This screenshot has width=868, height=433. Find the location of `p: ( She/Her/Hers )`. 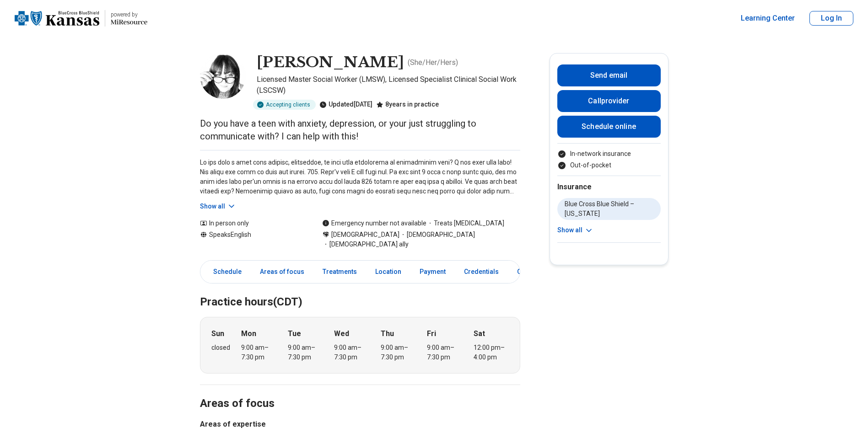

p: ( She/Her/Hers ) is located at coordinates (433, 62).